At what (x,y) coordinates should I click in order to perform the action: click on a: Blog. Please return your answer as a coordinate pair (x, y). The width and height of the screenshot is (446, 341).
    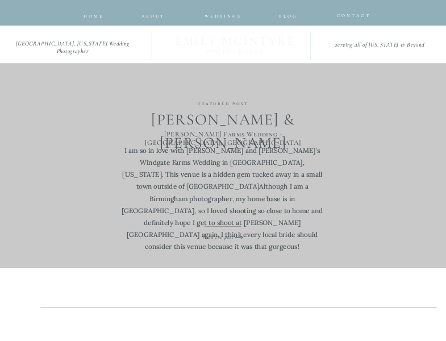
    Looking at the image, I should click on (288, 14).